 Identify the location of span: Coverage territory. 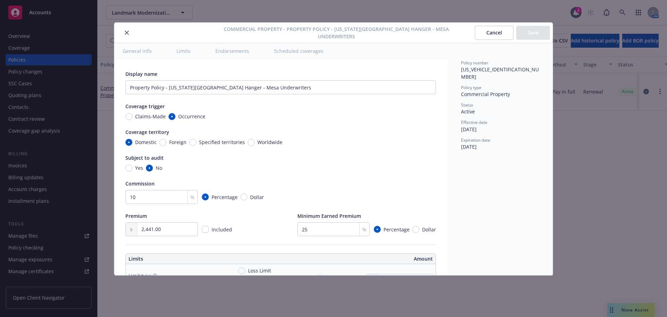
(147, 132).